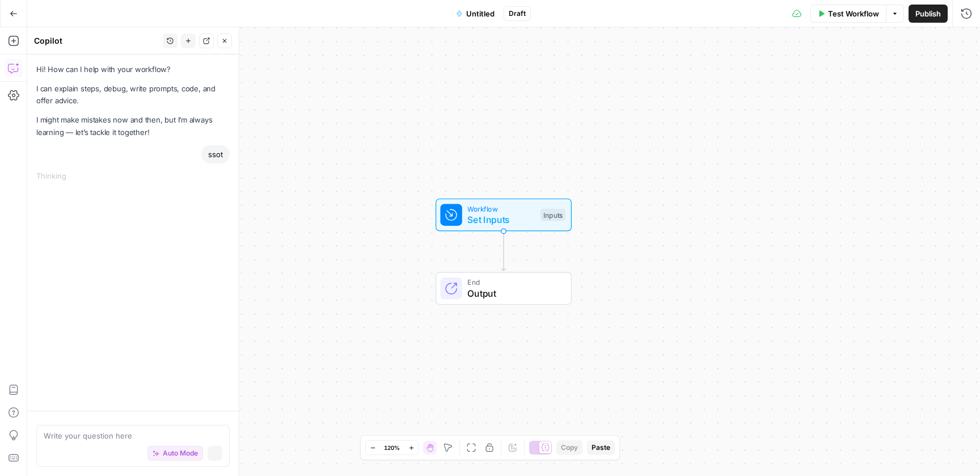 Image resolution: width=980 pixels, height=476 pixels. I want to click on div: Thinking, so click(133, 176).